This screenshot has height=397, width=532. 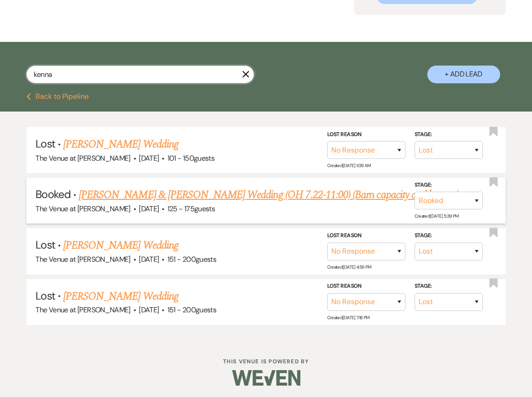 What do you see at coordinates (53, 194) in the screenshot?
I see `span: Booked` at bounding box center [53, 194].